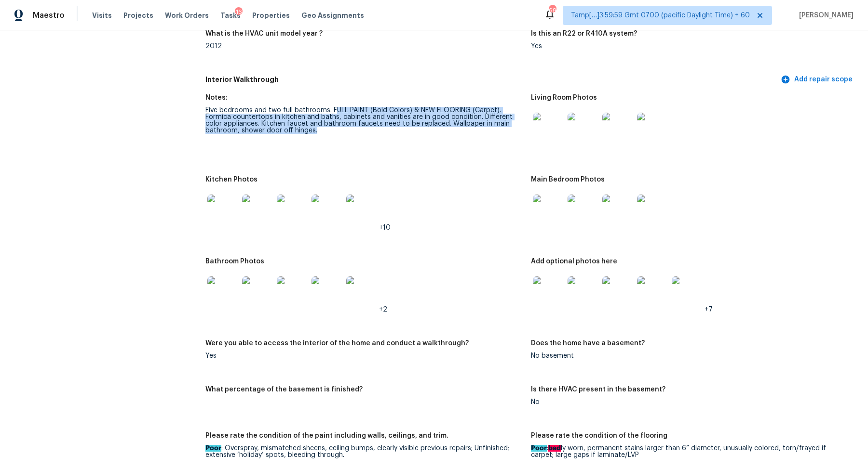 This screenshot has width=868, height=468. I want to click on h5: Interior Walkthrough, so click(492, 79).